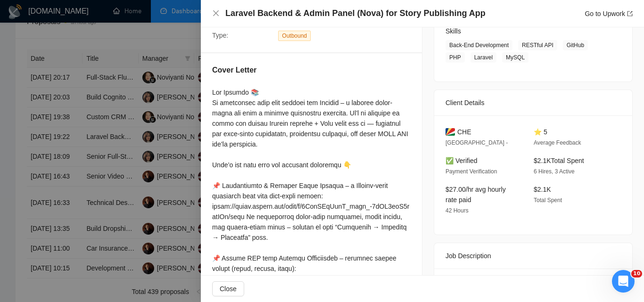  Describe the element at coordinates (609, 14) in the screenshot. I see `a: Go to Upworkexport` at that location.